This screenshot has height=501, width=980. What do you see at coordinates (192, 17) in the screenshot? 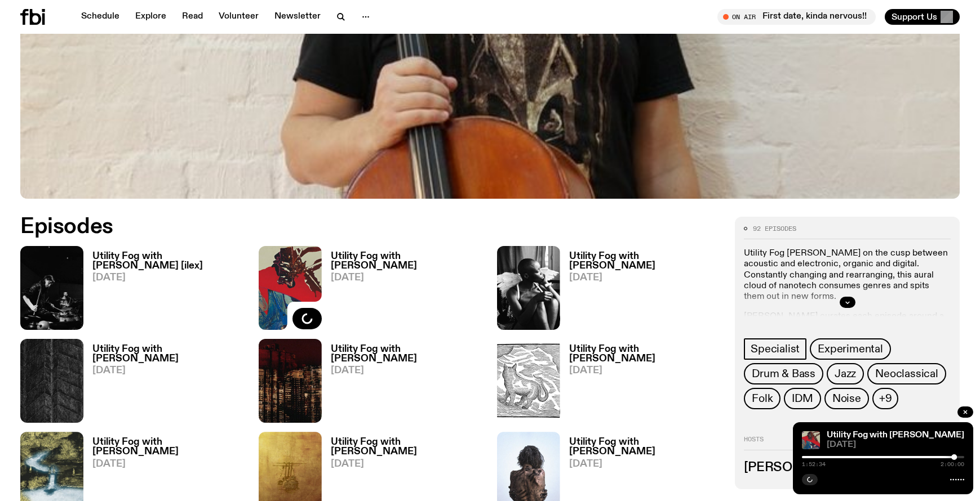
I see `a: Read` at bounding box center [192, 17].